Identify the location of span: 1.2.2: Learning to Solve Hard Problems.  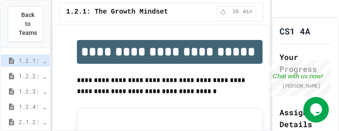
(32, 76).